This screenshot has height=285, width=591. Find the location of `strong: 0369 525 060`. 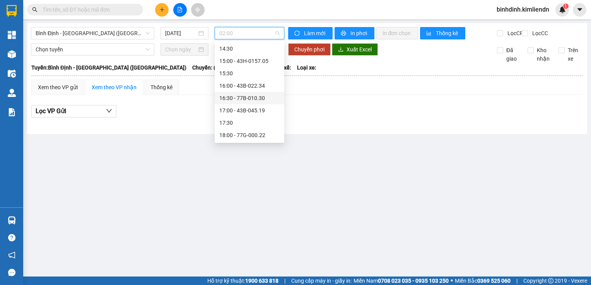

strong: 0369 525 060 is located at coordinates (494, 281).